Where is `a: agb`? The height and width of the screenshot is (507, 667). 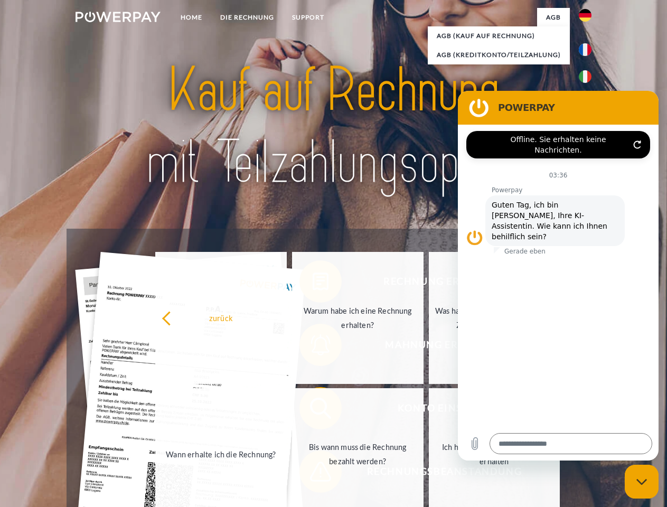
a: agb is located at coordinates (553, 17).